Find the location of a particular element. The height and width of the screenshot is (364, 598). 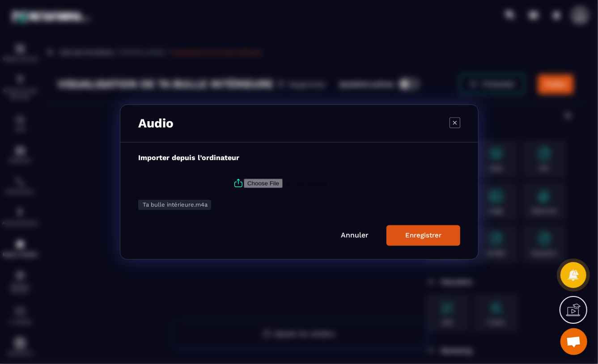

label: Importer depuis l’ordinateur is located at coordinates (189, 158).